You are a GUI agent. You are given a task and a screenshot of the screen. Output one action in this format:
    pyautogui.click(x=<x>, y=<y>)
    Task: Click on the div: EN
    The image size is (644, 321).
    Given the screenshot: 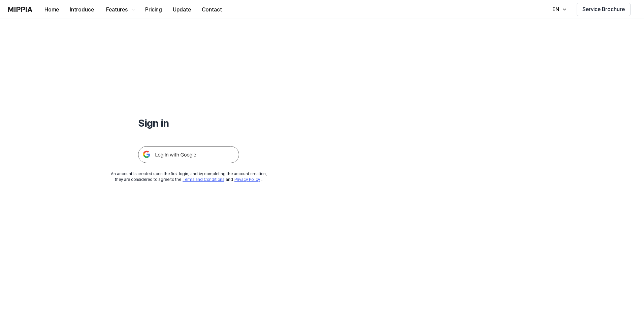 What is the action you would take?
    pyautogui.click(x=556, y=9)
    